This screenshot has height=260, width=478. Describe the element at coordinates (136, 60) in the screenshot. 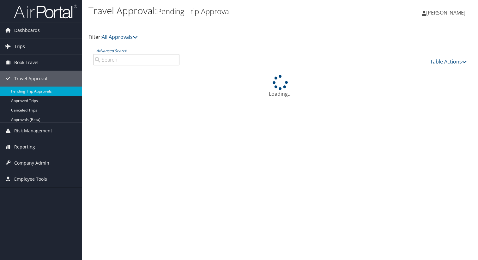

I see `input: Advanced Search` at that location.